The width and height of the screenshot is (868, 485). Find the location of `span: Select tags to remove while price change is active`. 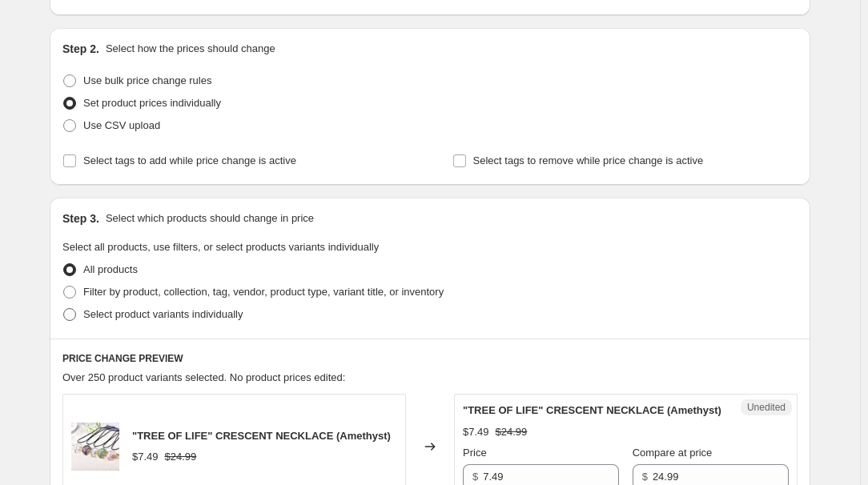

span: Select tags to remove while price change is active is located at coordinates (588, 160).